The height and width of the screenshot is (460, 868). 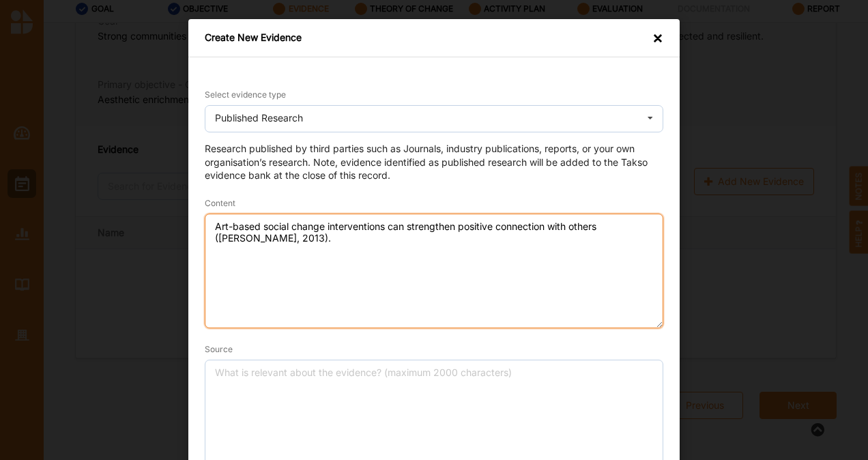 What do you see at coordinates (253, 39) in the screenshot?
I see `div: Create New Evidence` at bounding box center [253, 39].